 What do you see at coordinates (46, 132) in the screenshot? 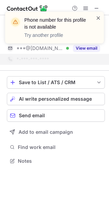
I see `span: Add to email campaign` at bounding box center [46, 132].